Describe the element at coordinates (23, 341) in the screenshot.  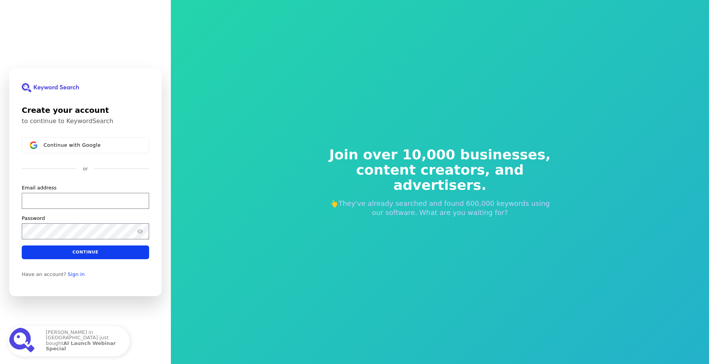
I see `img: AI Launch Webinar Special` at that location.